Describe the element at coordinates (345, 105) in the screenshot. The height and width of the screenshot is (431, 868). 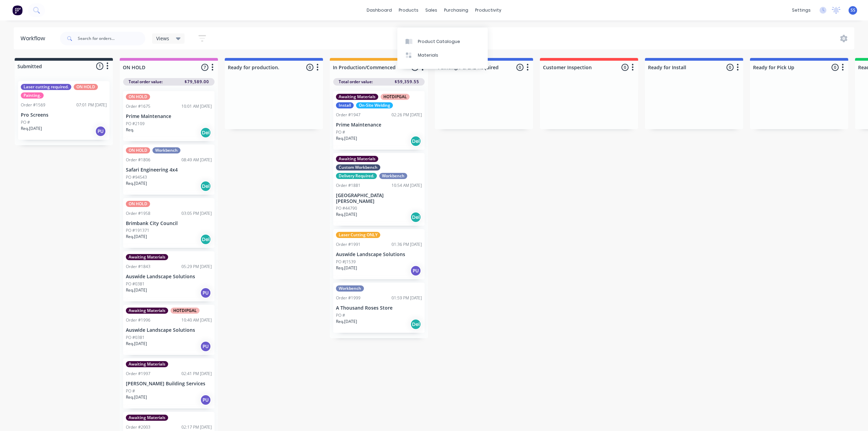
I see `div: Install` at that location.